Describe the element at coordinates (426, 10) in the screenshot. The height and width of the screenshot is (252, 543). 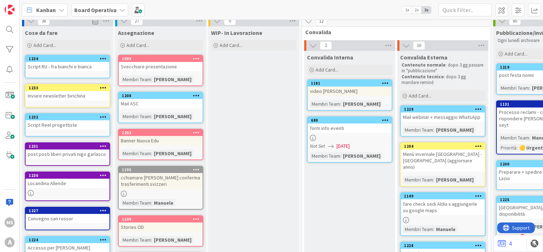
I see `span: 3x` at that location.